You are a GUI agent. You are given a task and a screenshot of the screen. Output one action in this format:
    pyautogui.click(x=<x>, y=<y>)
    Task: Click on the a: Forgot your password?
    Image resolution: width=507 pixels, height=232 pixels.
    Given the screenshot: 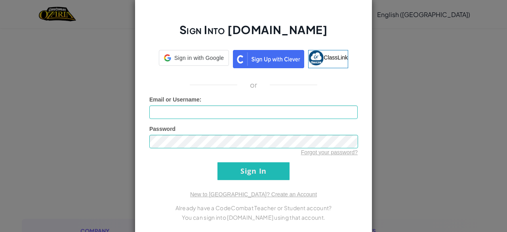 What is the action you would take?
    pyautogui.click(x=329, y=152)
    